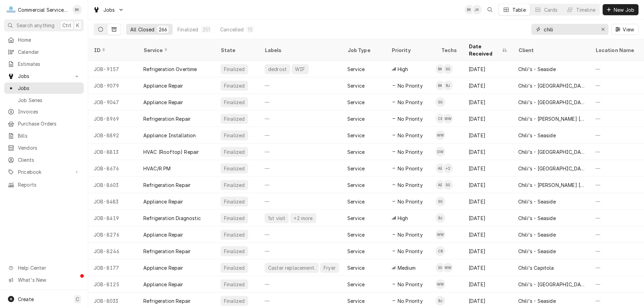 The image size is (644, 308). What do you see at coordinates (113, 69) in the screenshot?
I see `div: JOB-9157` at bounding box center [113, 69].